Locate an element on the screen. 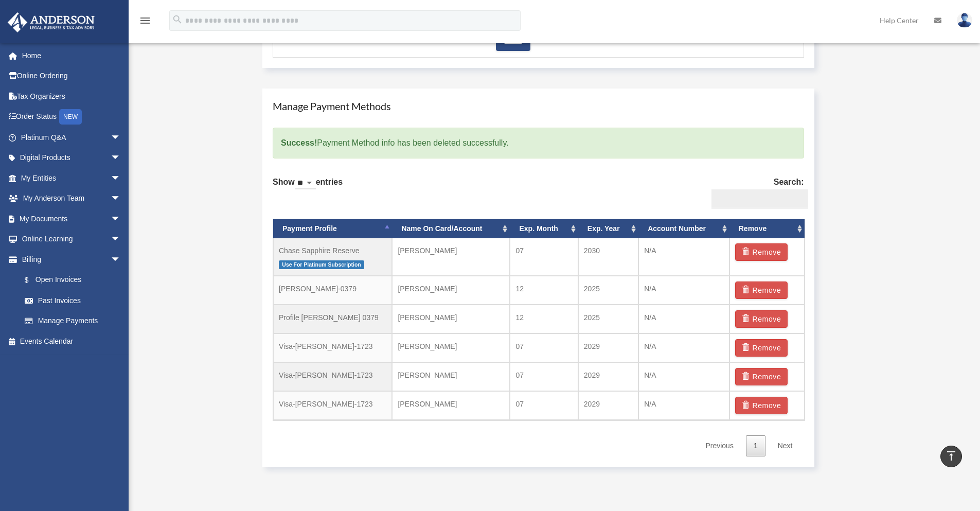  a: My Entitiesarrow_drop_down is located at coordinates (71, 178).